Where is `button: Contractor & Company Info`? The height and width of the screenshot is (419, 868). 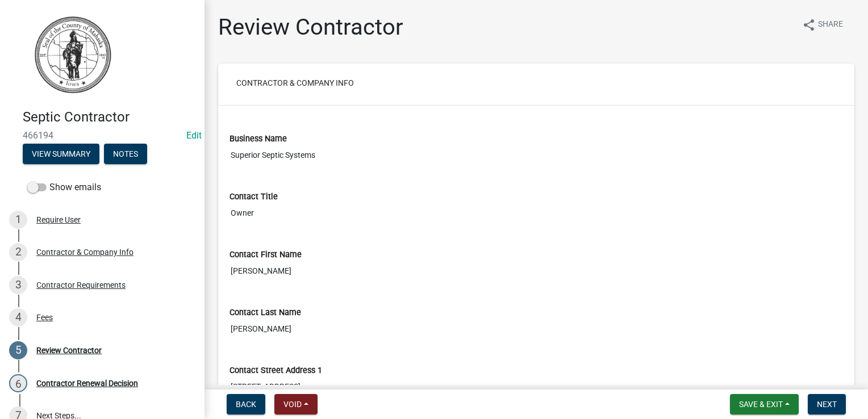
button: Contractor & Company Info is located at coordinates (295, 83).